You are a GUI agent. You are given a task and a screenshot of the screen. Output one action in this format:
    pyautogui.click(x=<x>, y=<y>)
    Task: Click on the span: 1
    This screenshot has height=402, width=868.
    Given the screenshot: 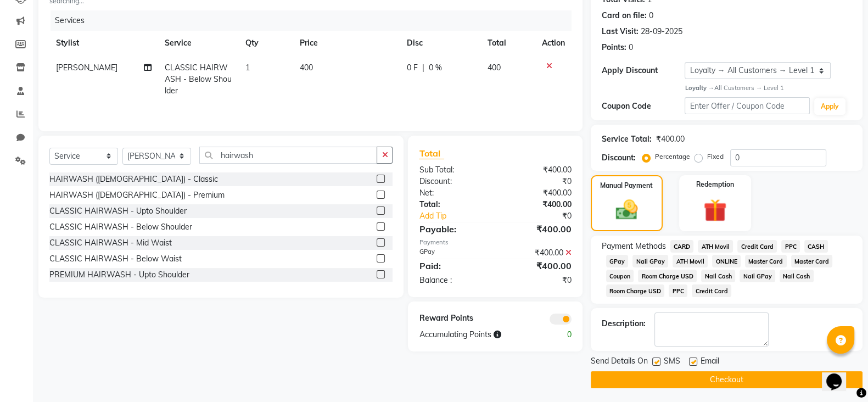 What is the action you would take?
    pyautogui.click(x=248, y=67)
    